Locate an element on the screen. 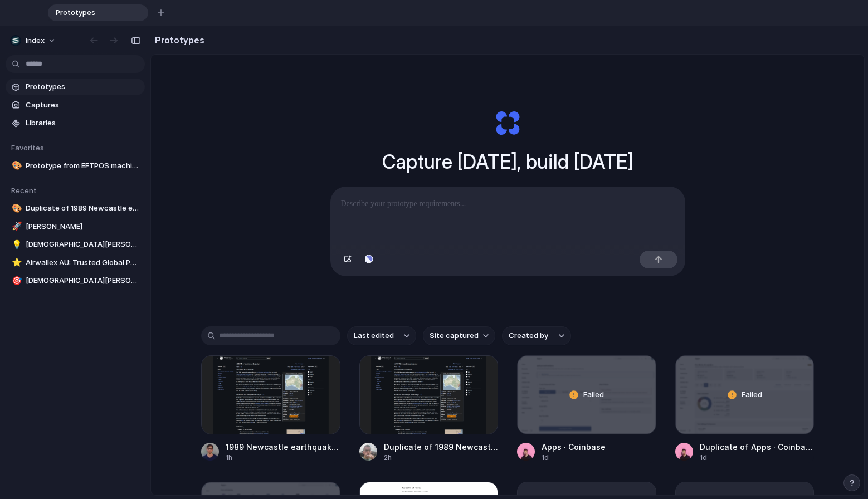  a: ⭐Airwallex AU: Trusted Global Payments & Financial Platform is located at coordinates (75, 263).